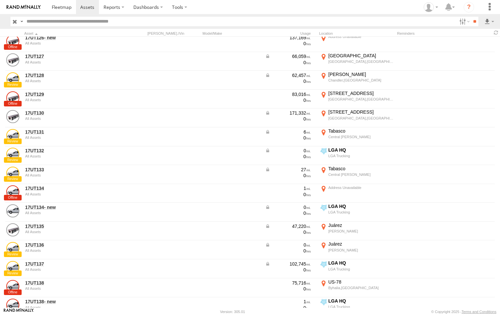 Image resolution: width=500 pixels, height=315 pixels. Describe the element at coordinates (70, 226) in the screenshot. I see `a: 17UT135` at that location.